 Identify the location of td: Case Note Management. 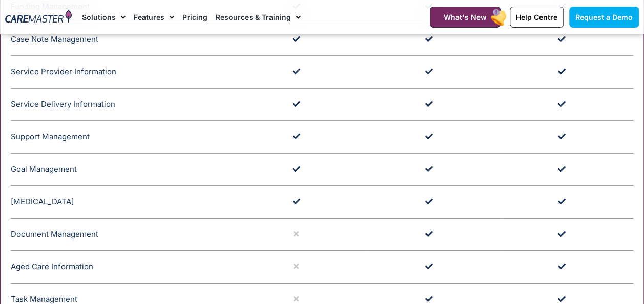
(123, 40).